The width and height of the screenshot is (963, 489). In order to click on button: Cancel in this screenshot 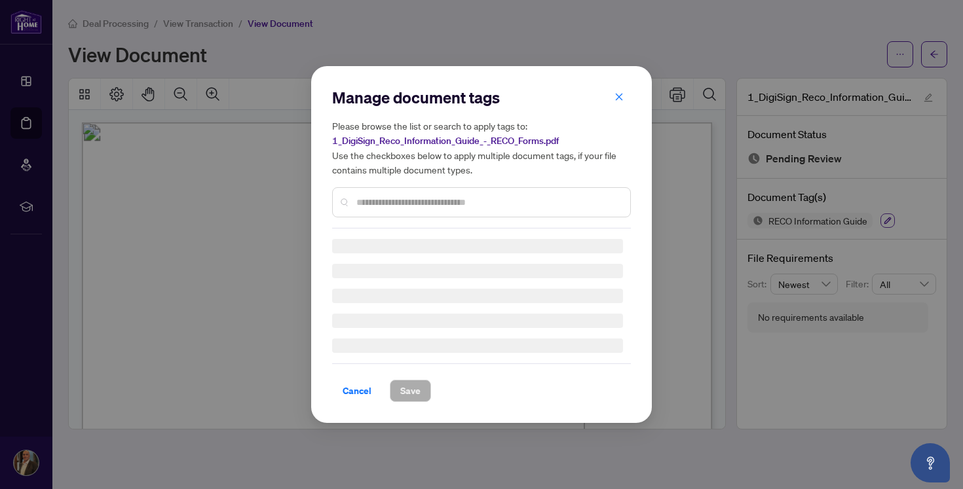, I will do `click(357, 391)`.